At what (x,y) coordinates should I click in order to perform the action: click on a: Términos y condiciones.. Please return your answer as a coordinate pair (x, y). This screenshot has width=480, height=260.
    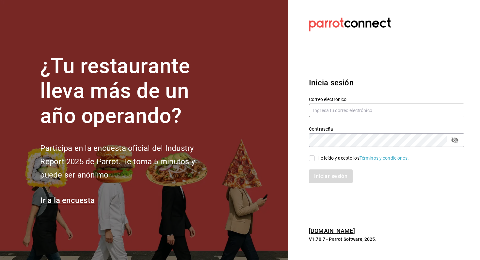
    Looking at the image, I should click on (384, 158).